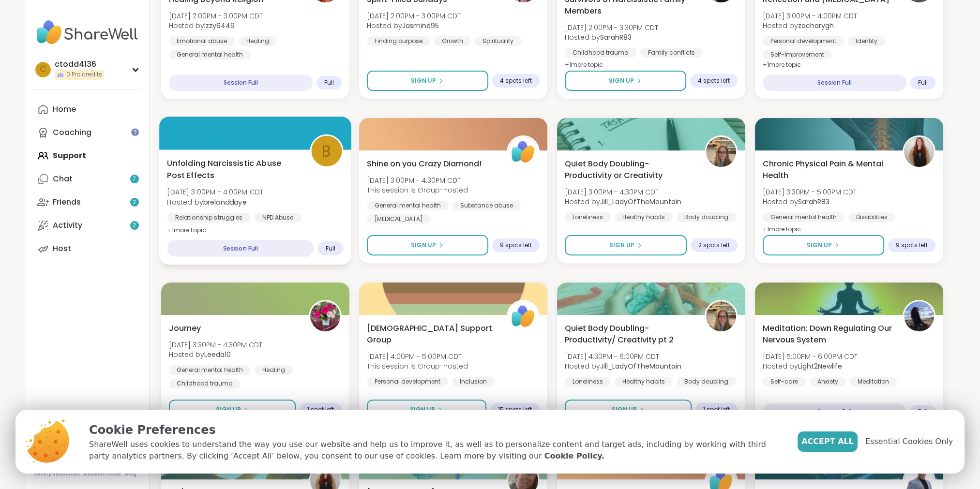 The image size is (980, 489). I want to click on b: brelanddaye, so click(224, 202).